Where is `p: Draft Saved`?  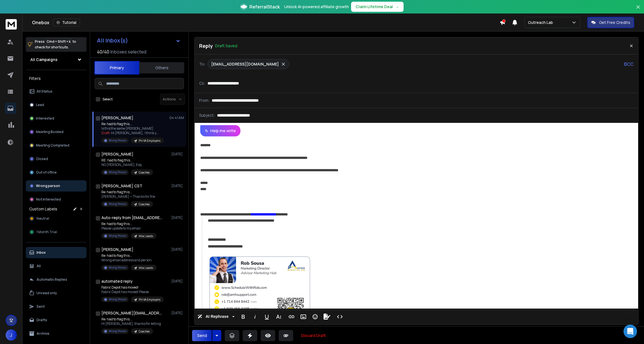
p: Draft Saved is located at coordinates (226, 46).